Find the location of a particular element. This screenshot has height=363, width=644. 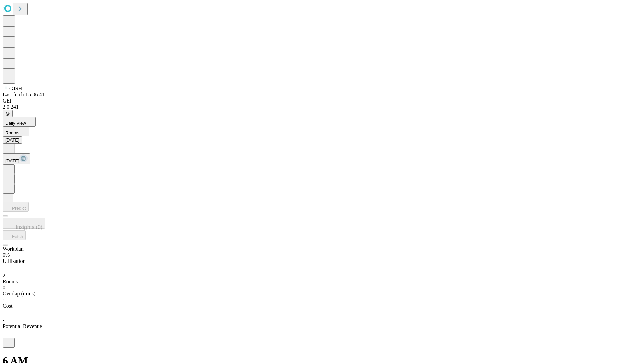

span: Insights (0) is located at coordinates (29, 227).